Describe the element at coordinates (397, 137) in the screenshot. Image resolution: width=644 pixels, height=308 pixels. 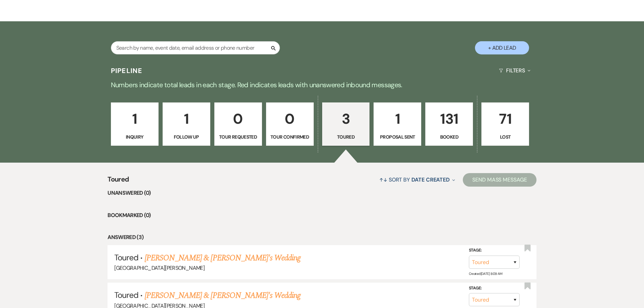
I see `p: Proposal Sent` at that location.